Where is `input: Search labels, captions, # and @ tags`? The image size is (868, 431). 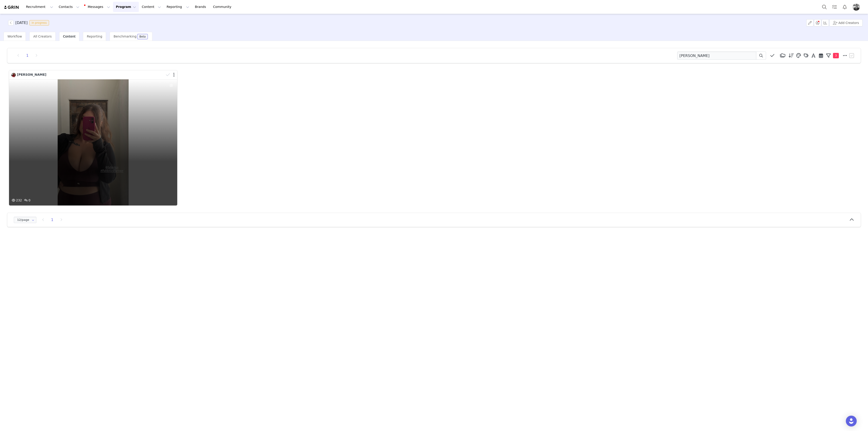
input: Search labels, captions, # and @ tags is located at coordinates (716, 55).